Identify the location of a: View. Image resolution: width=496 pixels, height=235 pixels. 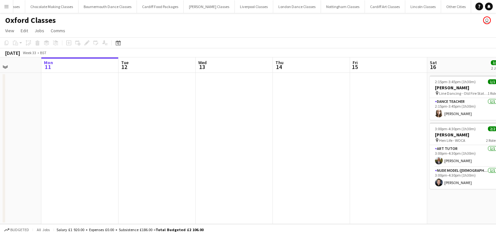
(10, 31).